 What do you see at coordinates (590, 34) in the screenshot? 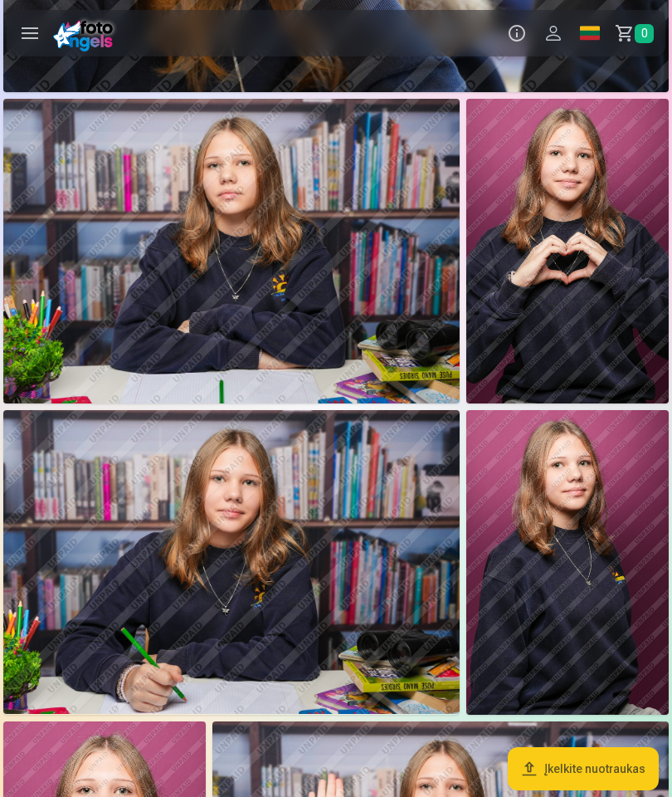
I see `a: Global` at bounding box center [590, 34].